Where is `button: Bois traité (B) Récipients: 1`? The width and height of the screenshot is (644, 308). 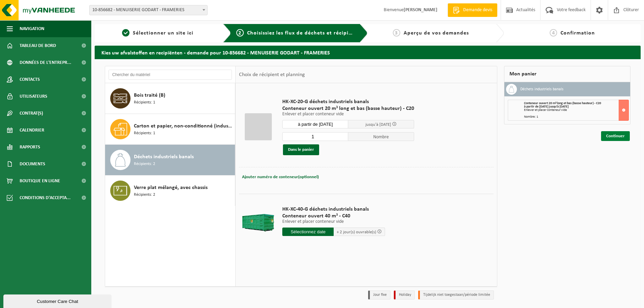 button: Bois traité (B) Récipients: 1 is located at coordinates (170, 98).